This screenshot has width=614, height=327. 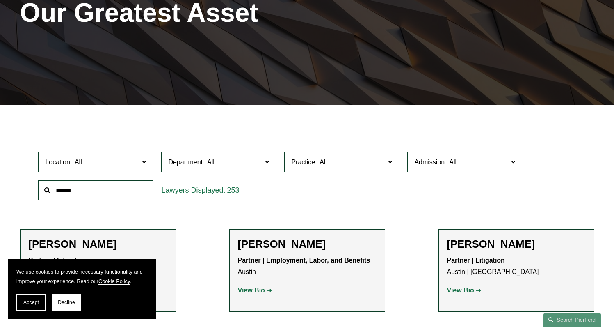 I want to click on span: 253, so click(x=233, y=190).